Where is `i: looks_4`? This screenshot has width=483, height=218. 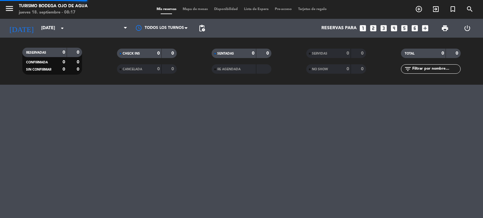
i: looks_4 is located at coordinates (394, 28).